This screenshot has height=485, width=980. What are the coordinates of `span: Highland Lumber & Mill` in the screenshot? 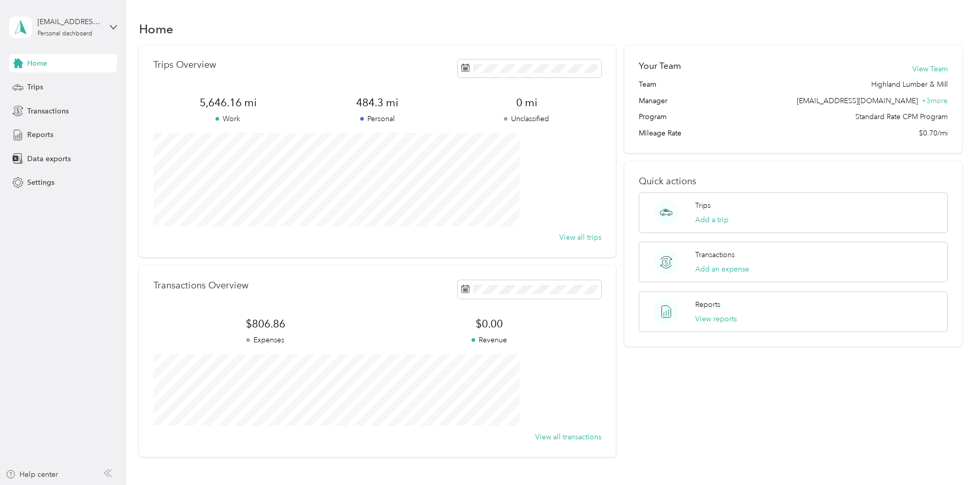 It's located at (909, 84).